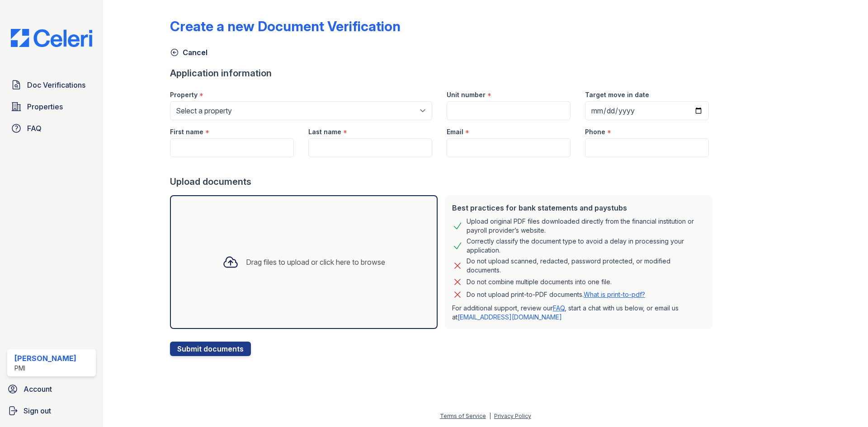  What do you see at coordinates (455, 132) in the screenshot?
I see `label: Email` at bounding box center [455, 132].